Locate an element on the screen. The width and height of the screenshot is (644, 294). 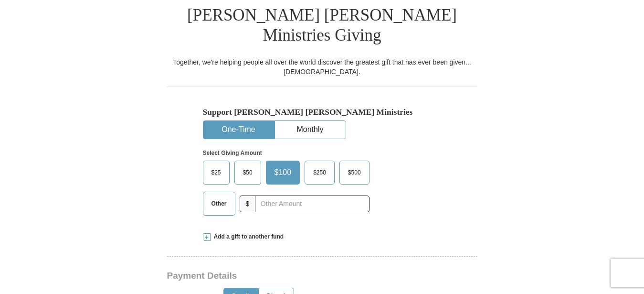
button: Monthly is located at coordinates (310, 129).